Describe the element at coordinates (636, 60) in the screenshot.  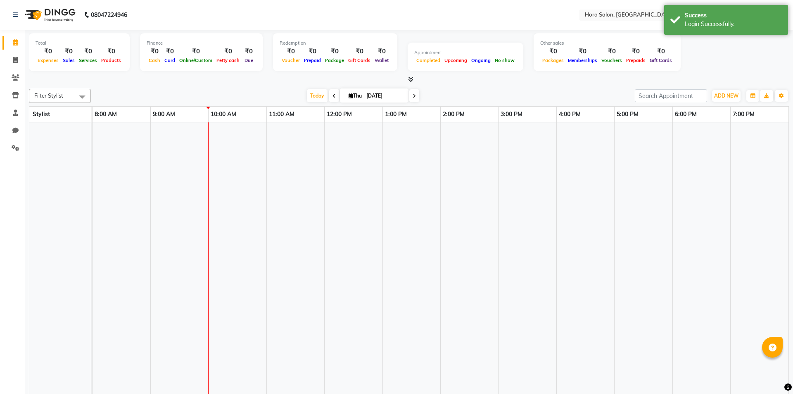
I see `span: Prepaids` at that location.